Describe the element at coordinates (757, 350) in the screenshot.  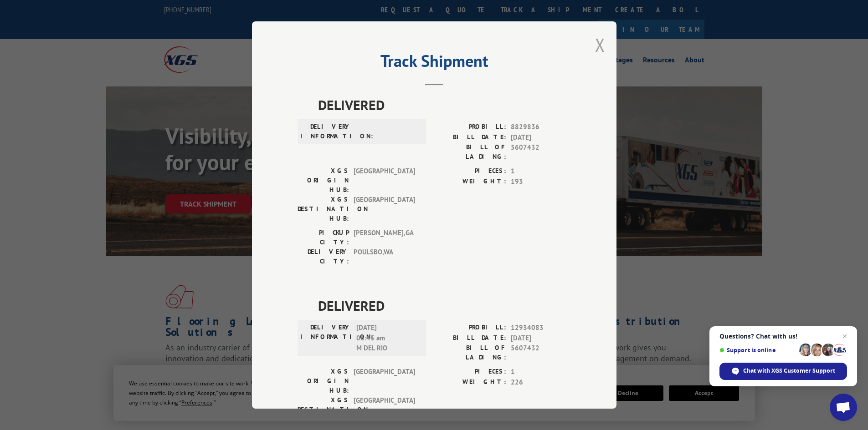
I see `span: Support is online` at that location.